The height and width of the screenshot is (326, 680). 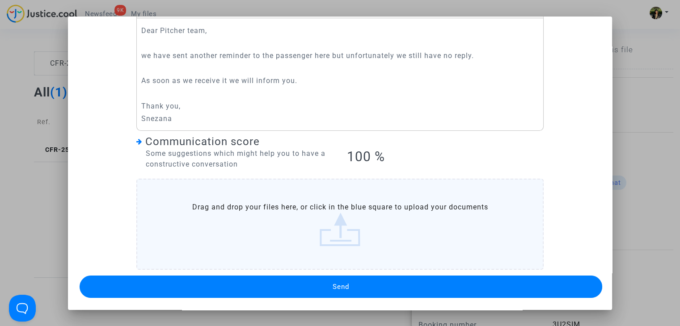 I want to click on div: Rich Text Editor, main, so click(x=340, y=74).